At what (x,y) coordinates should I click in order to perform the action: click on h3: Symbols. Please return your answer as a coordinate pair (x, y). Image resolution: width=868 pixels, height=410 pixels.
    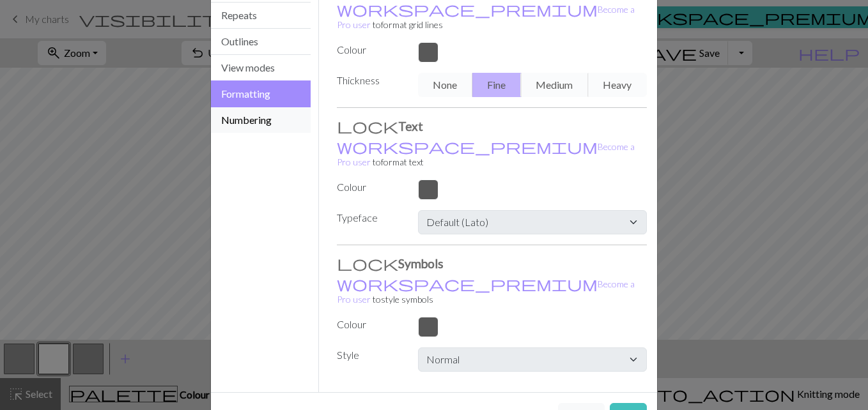
    Looking at the image, I should click on (492, 263).